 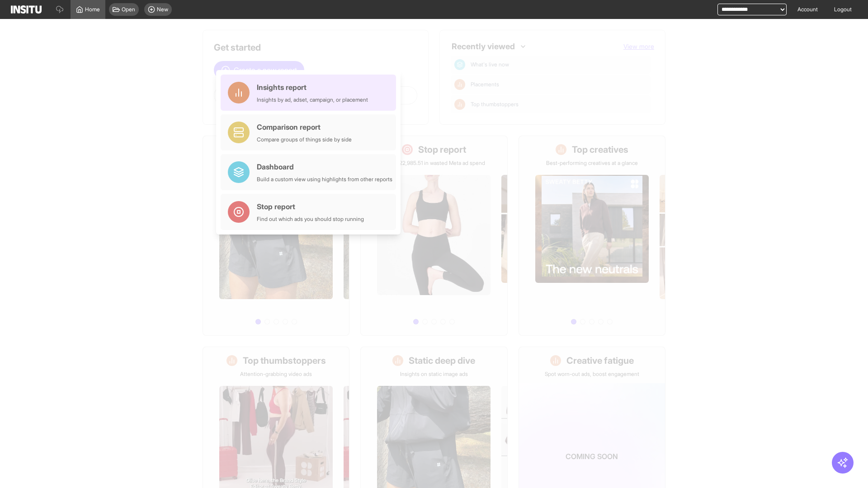 What do you see at coordinates (92, 10) in the screenshot?
I see `span: Home` at bounding box center [92, 10].